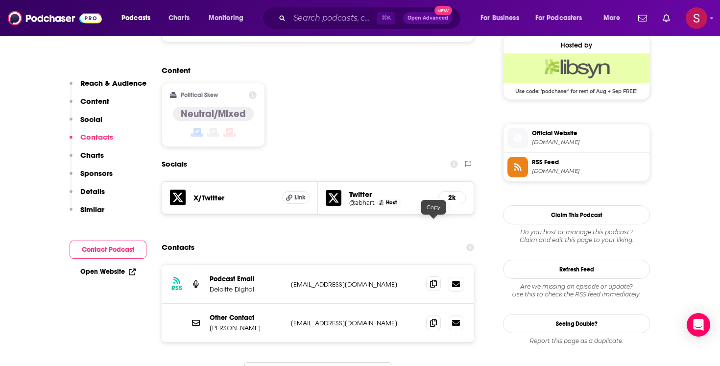 The width and height of the screenshot is (720, 366). I want to click on p: Charts, so click(92, 155).